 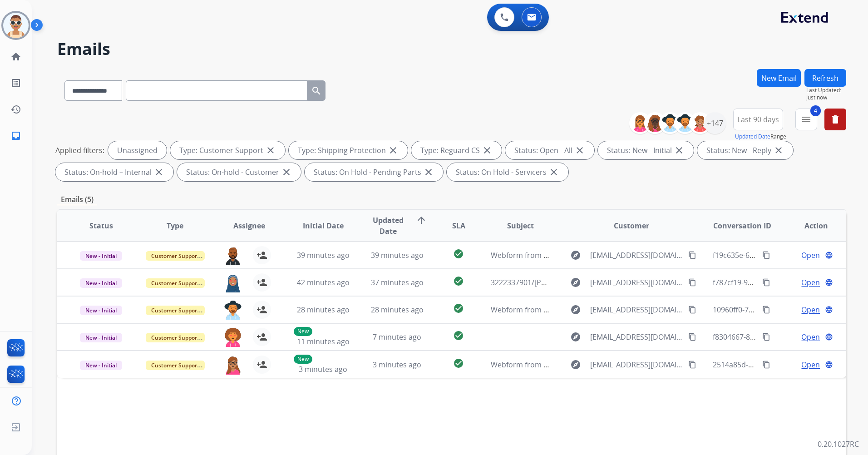 I want to click on span: Just now, so click(x=826, y=97).